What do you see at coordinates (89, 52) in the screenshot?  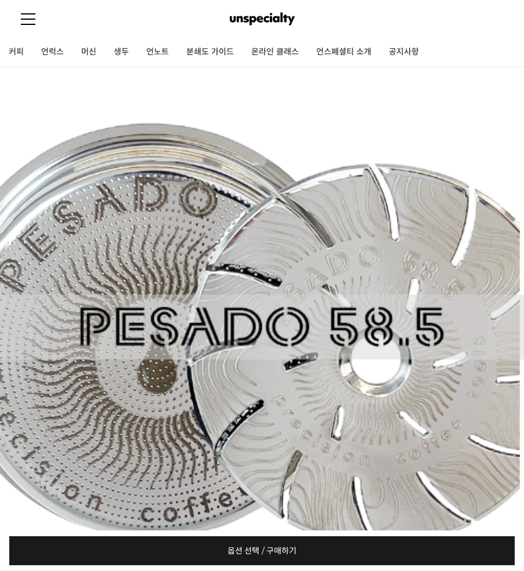 I see `a: 머신` at bounding box center [89, 52].